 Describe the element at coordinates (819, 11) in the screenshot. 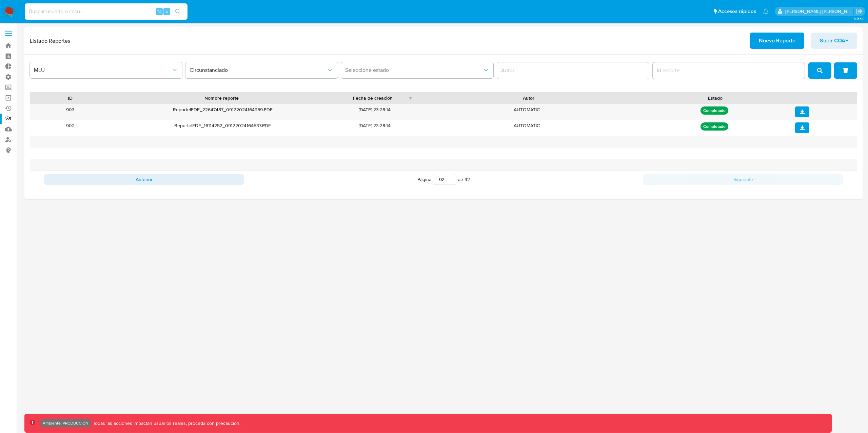

I see `p: leidy.martinez@mercadolibre.com.co` at that location.